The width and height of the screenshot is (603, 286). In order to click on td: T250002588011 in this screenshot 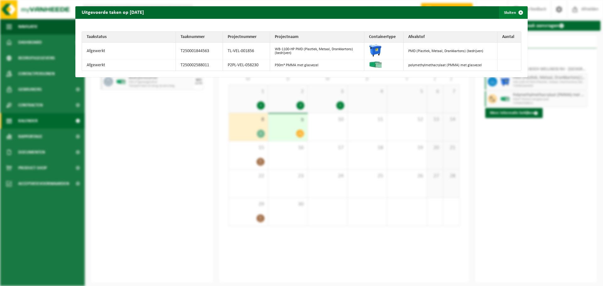, I will do `click(199, 65)`.